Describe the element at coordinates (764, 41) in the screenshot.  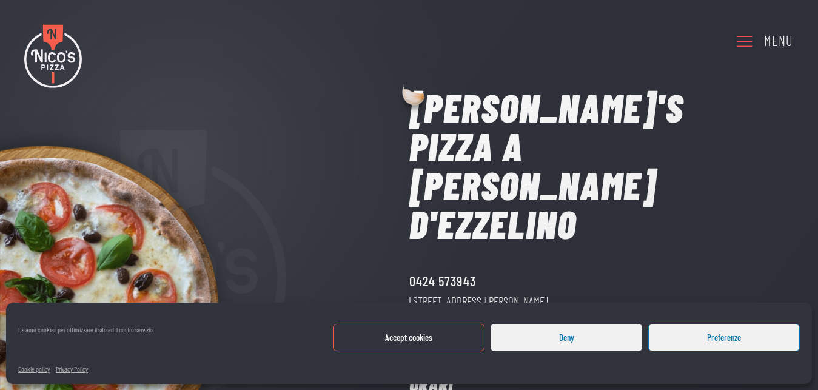
I see `a: Menu` at that location.